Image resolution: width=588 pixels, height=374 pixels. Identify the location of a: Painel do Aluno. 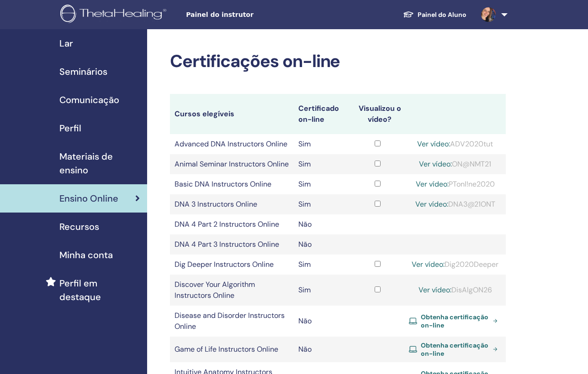
(434, 15).